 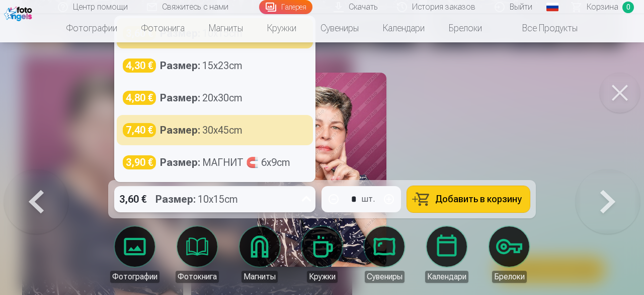 What do you see at coordinates (197, 277) in the screenshot?
I see `div: Фотокнига` at bounding box center [197, 277].